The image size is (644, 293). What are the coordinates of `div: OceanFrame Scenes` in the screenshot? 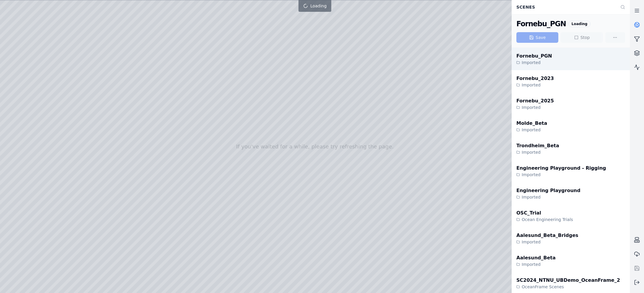 It's located at (568, 287).